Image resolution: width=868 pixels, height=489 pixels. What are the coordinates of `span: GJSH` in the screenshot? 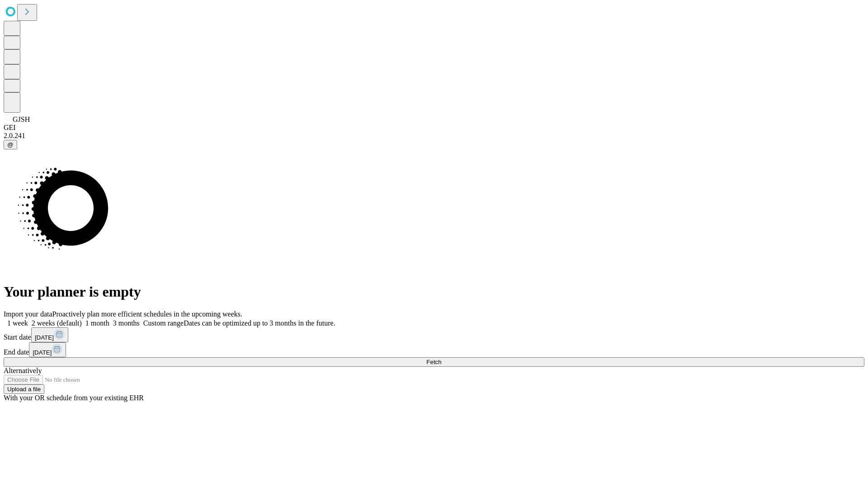 It's located at (22, 119).